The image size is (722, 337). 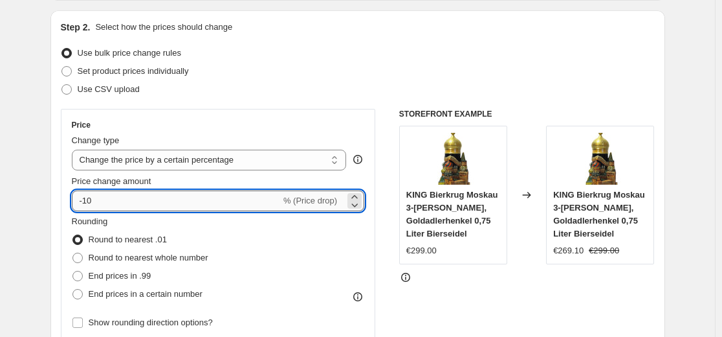 I want to click on span: Use CSV upload, so click(x=109, y=89).